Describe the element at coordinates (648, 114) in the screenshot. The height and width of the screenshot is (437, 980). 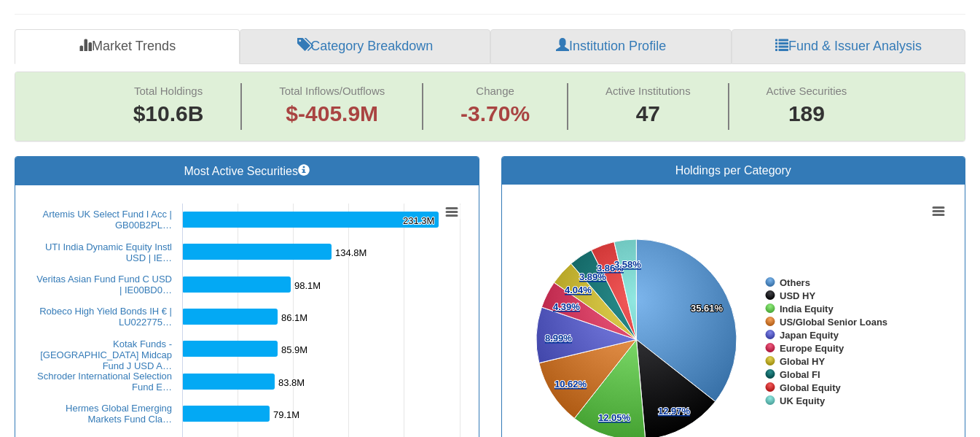
I see `span: 47` at that location.